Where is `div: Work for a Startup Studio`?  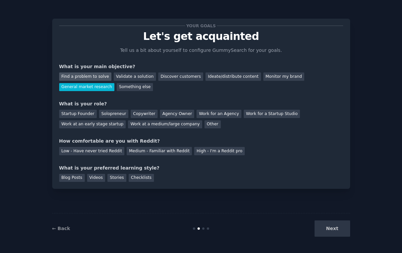 div: Work for a Startup Studio is located at coordinates (272, 114).